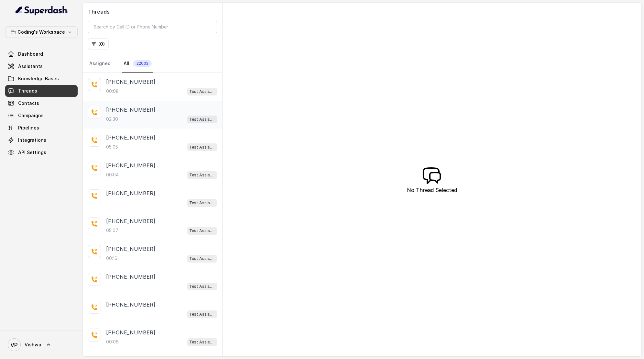 This screenshot has height=359, width=644. What do you see at coordinates (42, 32) in the screenshot?
I see `p: Coding's Workspace` at bounding box center [42, 32].